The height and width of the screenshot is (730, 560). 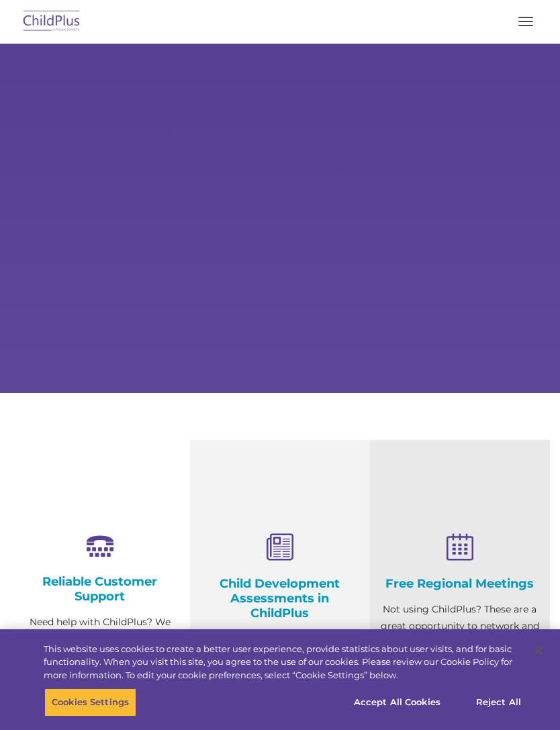 I want to click on img: ChildPlus by Procare Solutions, so click(x=52, y=21).